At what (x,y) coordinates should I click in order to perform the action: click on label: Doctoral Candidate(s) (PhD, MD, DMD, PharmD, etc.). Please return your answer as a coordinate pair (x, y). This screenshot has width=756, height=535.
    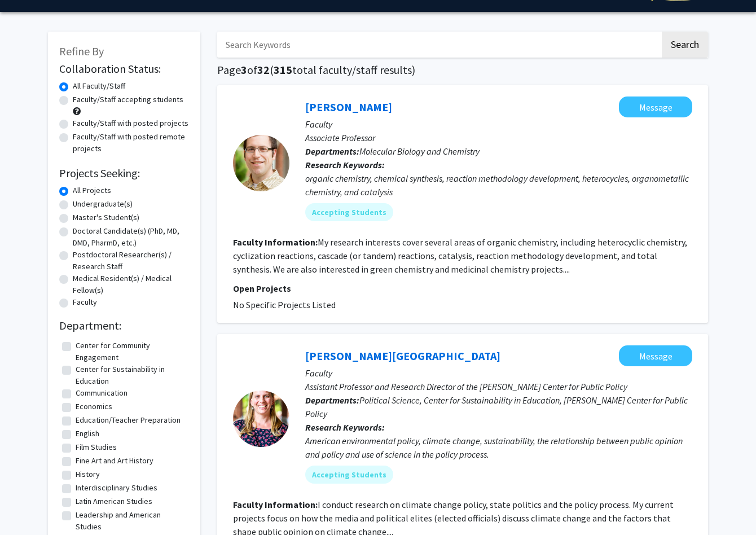
    Looking at the image, I should click on (131, 237).